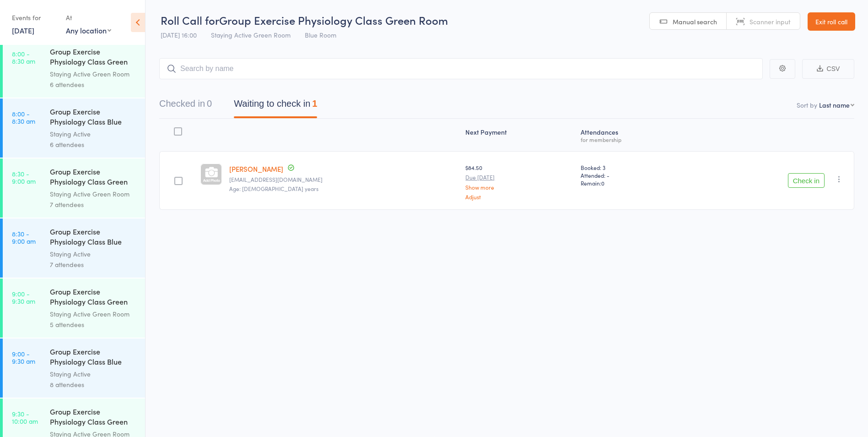 The width and height of the screenshot is (868, 437). What do you see at coordinates (24, 417) in the screenshot?
I see `time: 9:30 - 10:00 am` at bounding box center [24, 417].